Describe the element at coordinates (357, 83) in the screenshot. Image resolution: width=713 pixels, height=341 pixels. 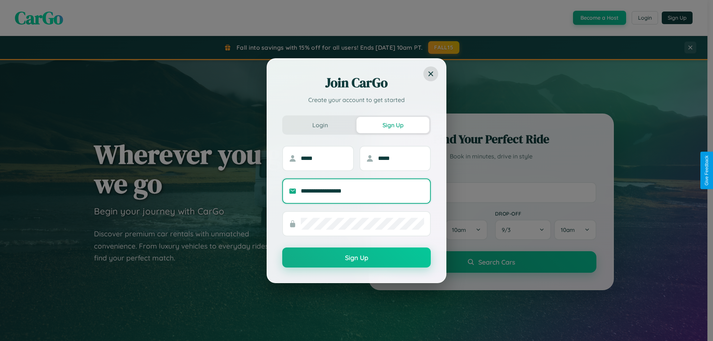
I see `h2: Join CarGo` at that location.